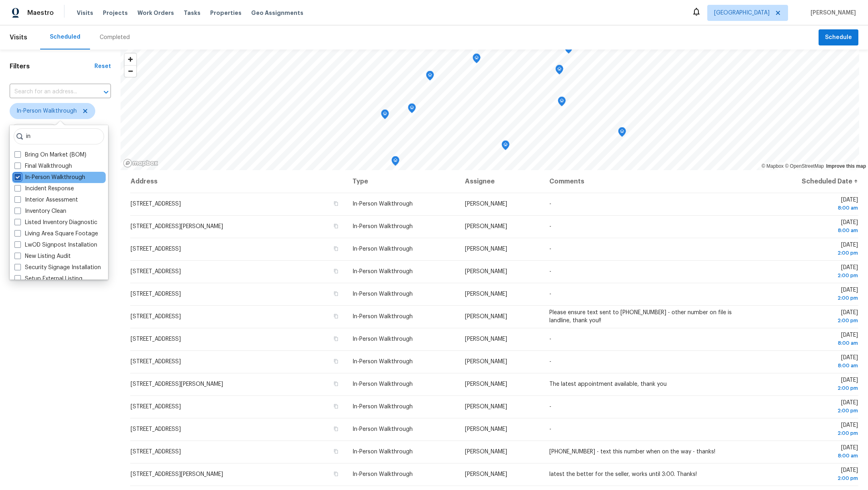 The width and height of the screenshot is (868, 490). I want to click on button: Open, so click(107, 92).